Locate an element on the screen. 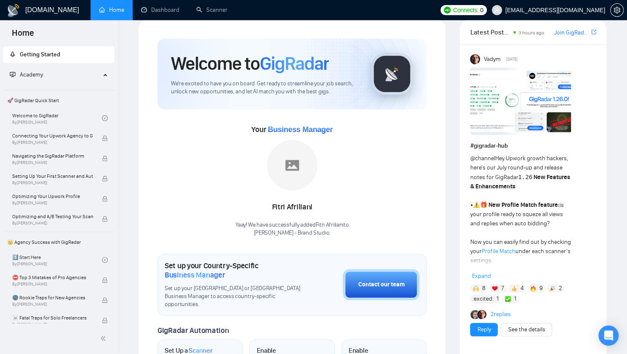 This screenshot has width=627, height=354. a: export is located at coordinates (593, 32).